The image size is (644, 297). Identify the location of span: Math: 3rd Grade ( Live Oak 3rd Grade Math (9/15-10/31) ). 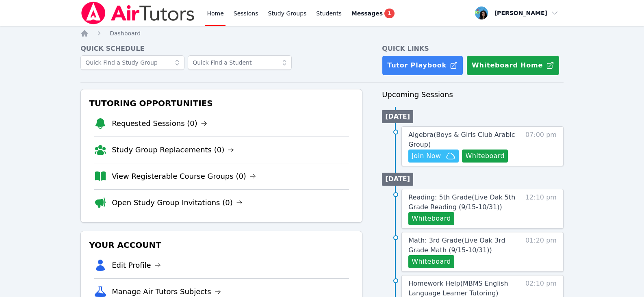
(457, 245).